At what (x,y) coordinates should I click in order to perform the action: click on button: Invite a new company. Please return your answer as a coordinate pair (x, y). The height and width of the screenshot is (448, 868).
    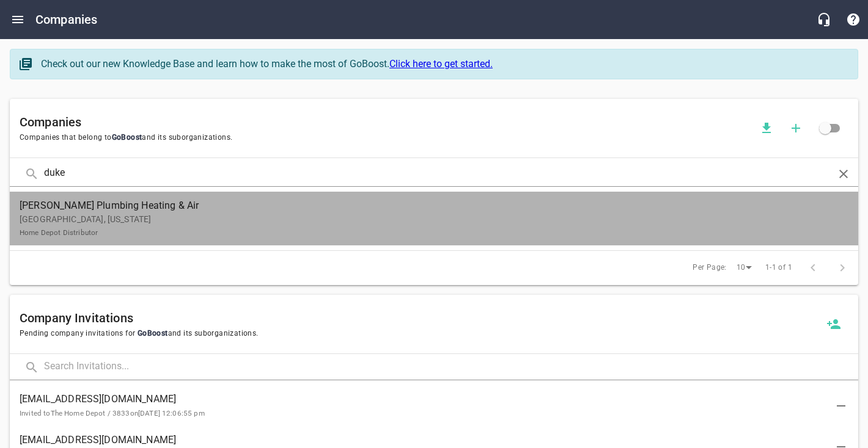
    Looking at the image, I should click on (833, 324).